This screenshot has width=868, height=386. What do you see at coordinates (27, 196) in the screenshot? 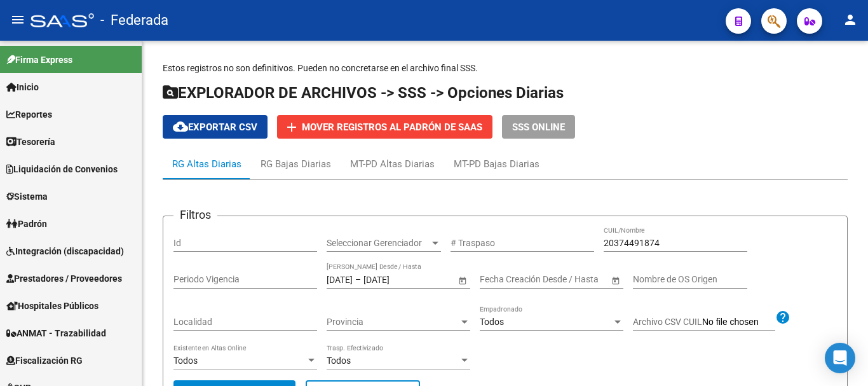
I see `span: Sistema` at bounding box center [27, 196].